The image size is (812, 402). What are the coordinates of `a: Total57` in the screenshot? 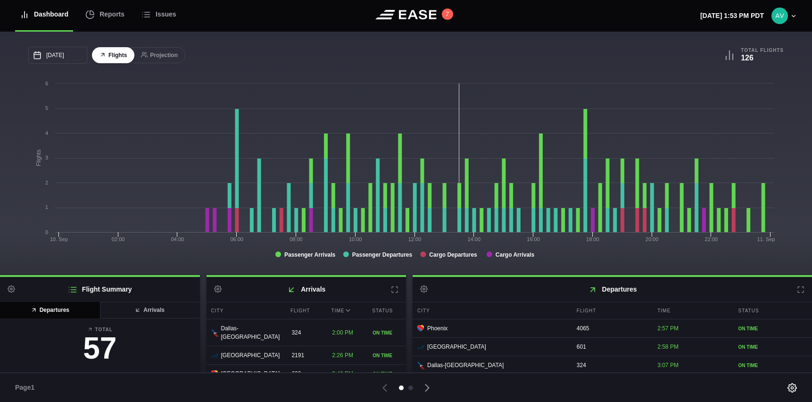 It's located at (100, 346).